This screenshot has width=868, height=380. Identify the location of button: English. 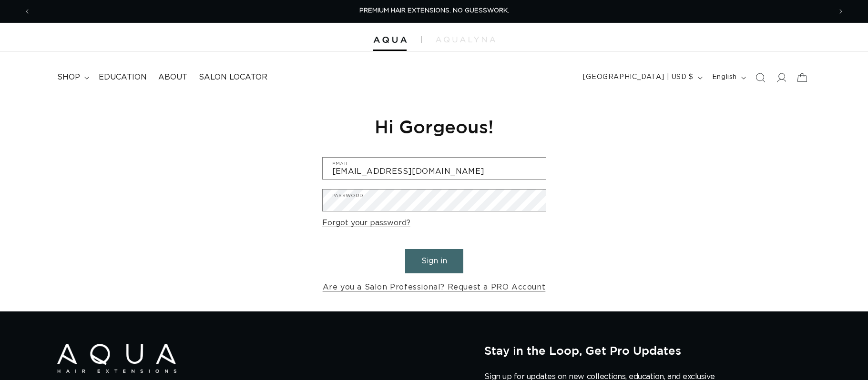
(728, 78).